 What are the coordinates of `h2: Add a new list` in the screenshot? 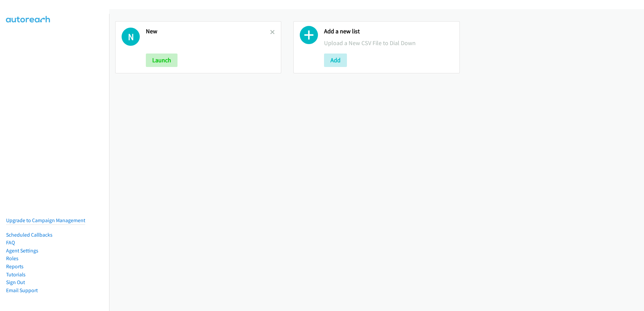 It's located at (388, 31).